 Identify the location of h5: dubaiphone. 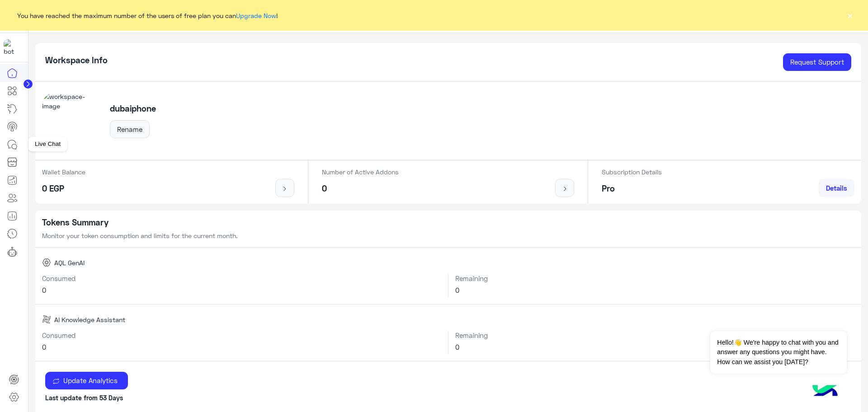
(133, 108).